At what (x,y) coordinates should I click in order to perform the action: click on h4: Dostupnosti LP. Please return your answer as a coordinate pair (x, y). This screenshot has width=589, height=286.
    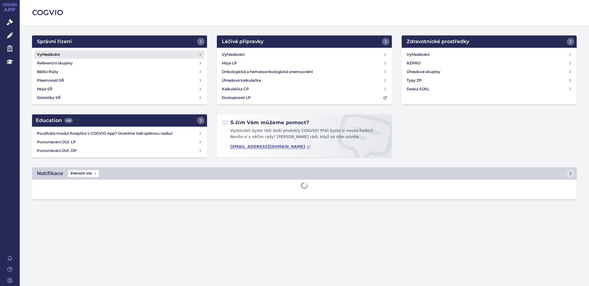
    Looking at the image, I should click on (236, 98).